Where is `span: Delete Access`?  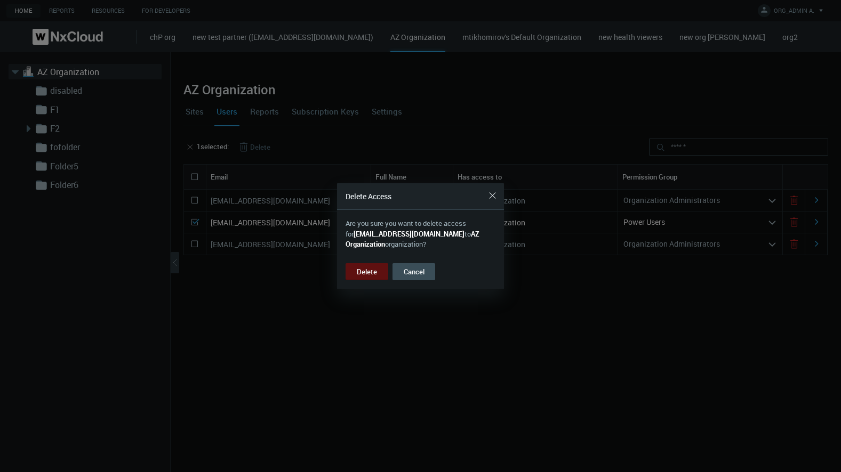
span: Delete Access is located at coordinates (369, 196).